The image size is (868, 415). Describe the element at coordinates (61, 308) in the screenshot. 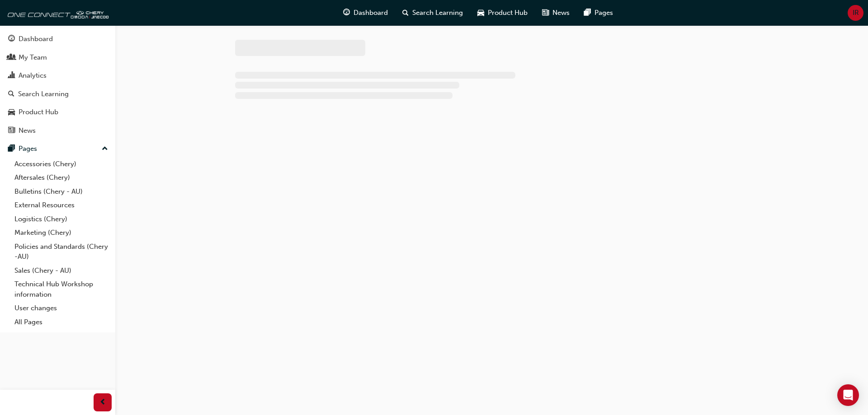

I see `a: User changes` at that location.